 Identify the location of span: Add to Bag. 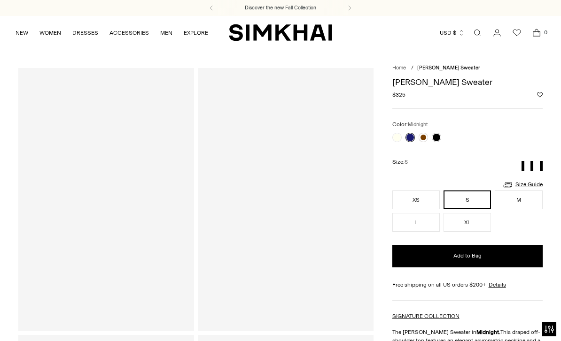
(467, 256).